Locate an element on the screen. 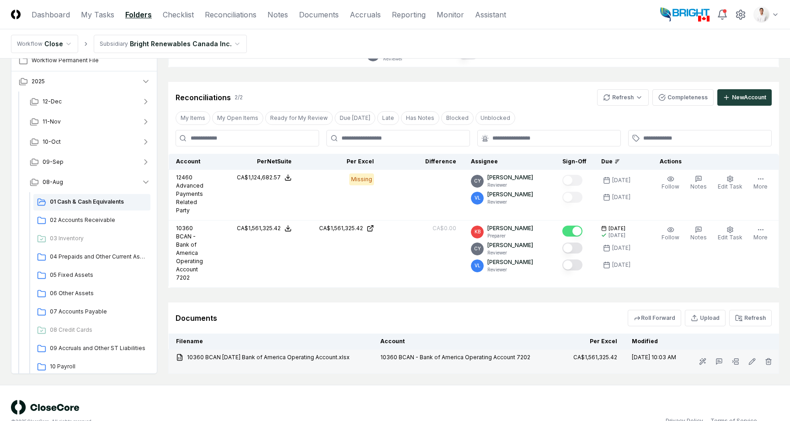 Image resolution: width=790 pixels, height=421 pixels. a: My Tasks is located at coordinates (97, 15).